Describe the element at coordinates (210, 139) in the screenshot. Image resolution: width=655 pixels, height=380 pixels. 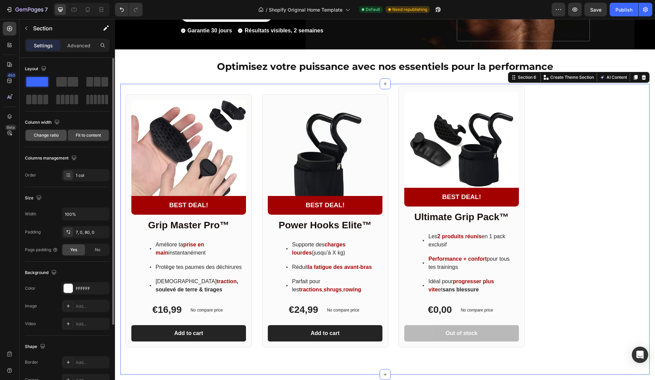
I see `a: Power Hooks` at that location.